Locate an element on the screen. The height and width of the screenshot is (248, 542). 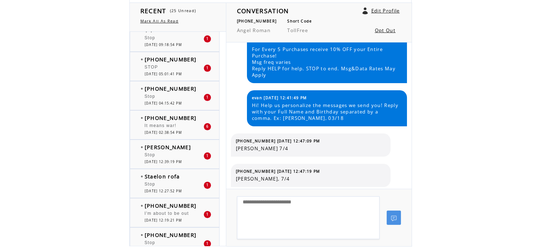
a: Mark All As Read is located at coordinates (159, 21).